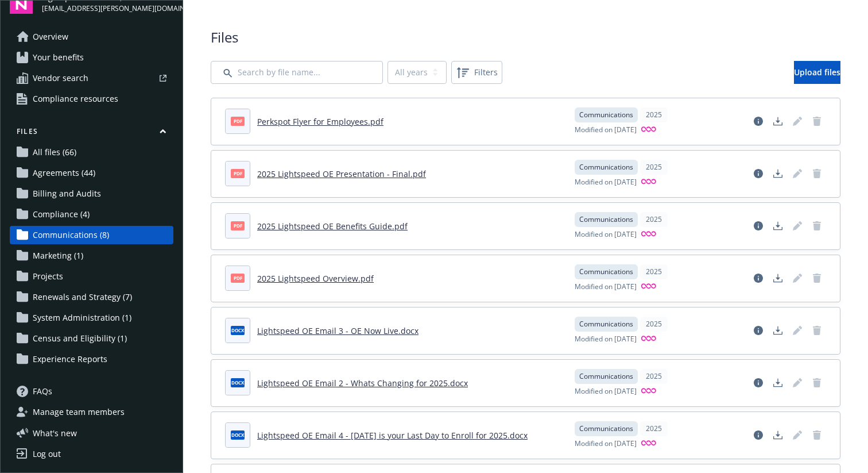  Describe the element at coordinates (91, 173) in the screenshot. I see `a: Agreements (44)` at that location.